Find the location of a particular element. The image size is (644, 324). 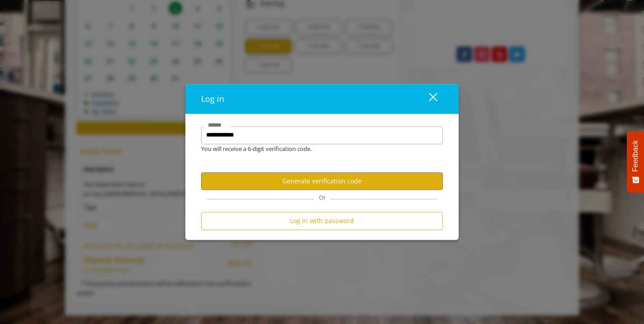

div: close dialog is located at coordinates (427, 99).